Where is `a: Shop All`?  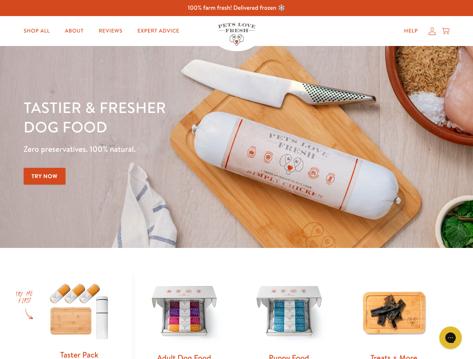 a: Shop All is located at coordinates (37, 31).